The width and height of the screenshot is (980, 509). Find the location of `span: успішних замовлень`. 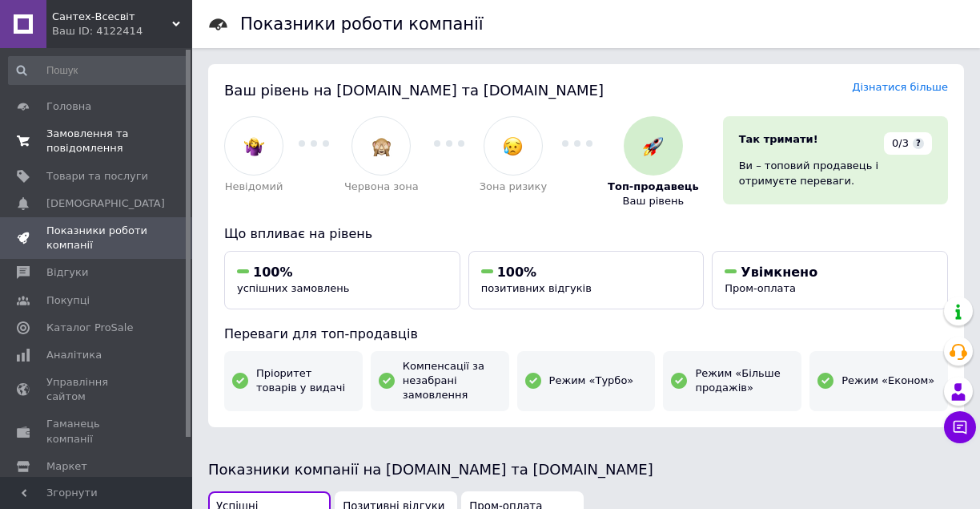

span: успішних замовлень is located at coordinates (293, 287).